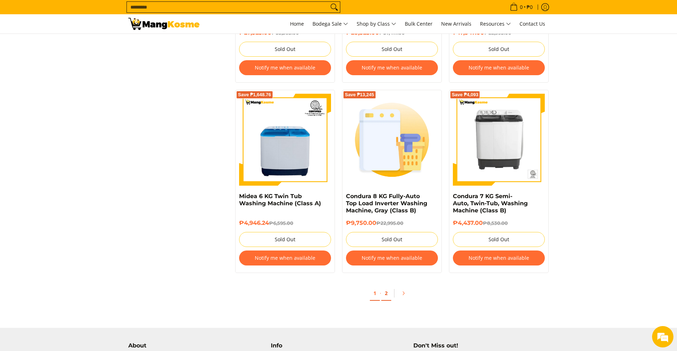  Describe the element at coordinates (69, 207) in the screenshot. I see `textarea: Type your message and hit 'Enter'` at that location.